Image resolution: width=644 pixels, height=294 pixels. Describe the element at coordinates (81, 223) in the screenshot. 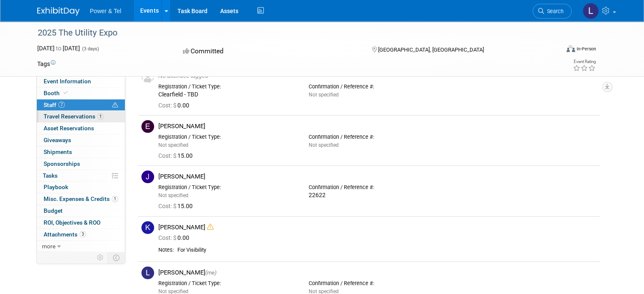

I see `a: ROI, Objectives & ROO` at that location.